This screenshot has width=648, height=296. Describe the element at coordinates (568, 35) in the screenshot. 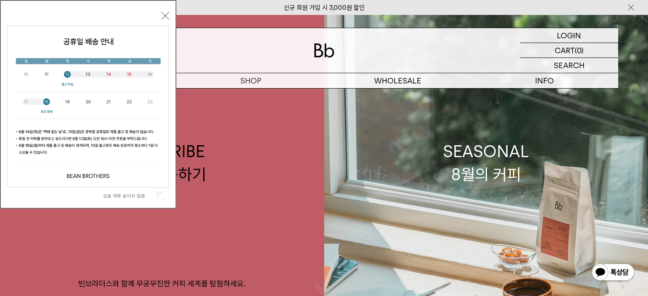

I see `p: LOGIN` at that location.